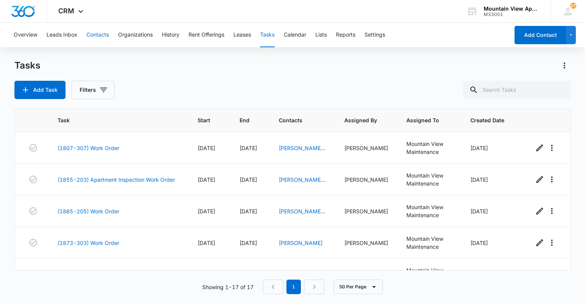  Describe the element at coordinates (346, 35) in the screenshot. I see `button: Reports` at that location.